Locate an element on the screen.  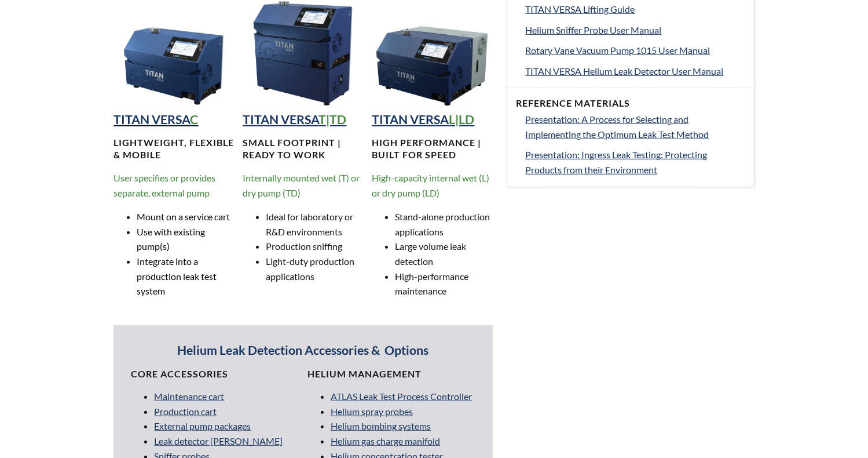
a: Presentation: Ingress Leak Testing: Protecting Products from their Environment is located at coordinates (635, 162).